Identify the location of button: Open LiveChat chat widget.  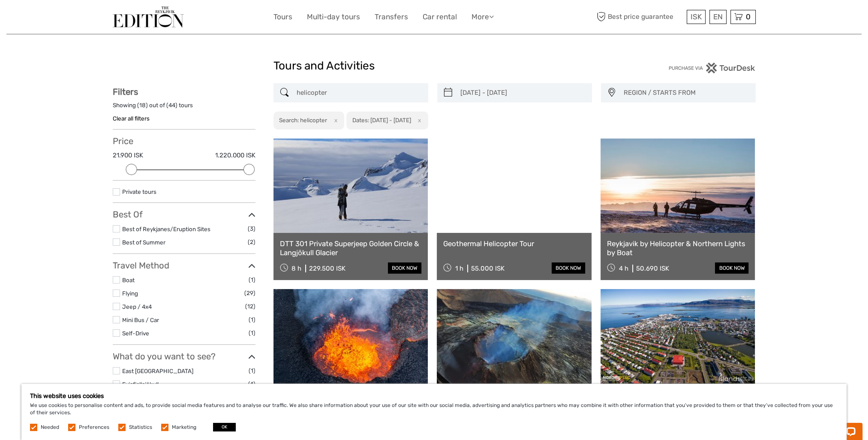
(104, 18).